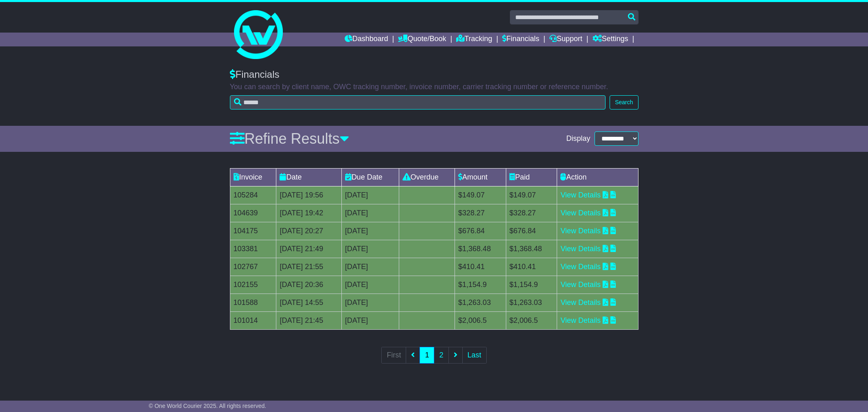 This screenshot has height=412, width=868. What do you see at coordinates (578, 138) in the screenshot?
I see `span: Display` at bounding box center [578, 138].